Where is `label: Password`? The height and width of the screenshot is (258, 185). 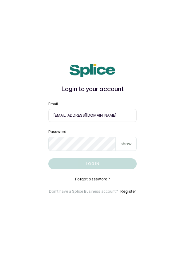
label: Password is located at coordinates (57, 132).